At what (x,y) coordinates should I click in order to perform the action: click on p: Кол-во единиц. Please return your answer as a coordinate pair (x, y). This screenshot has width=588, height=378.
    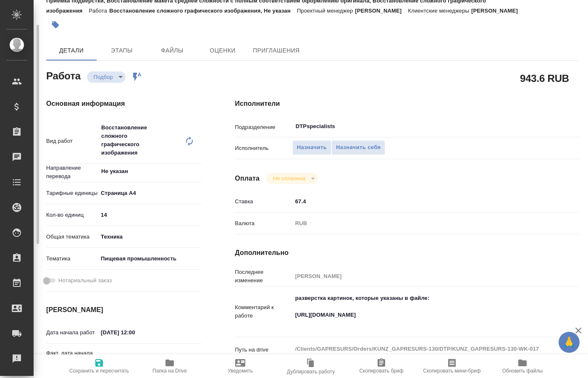
    Looking at the image, I should click on (72, 215).